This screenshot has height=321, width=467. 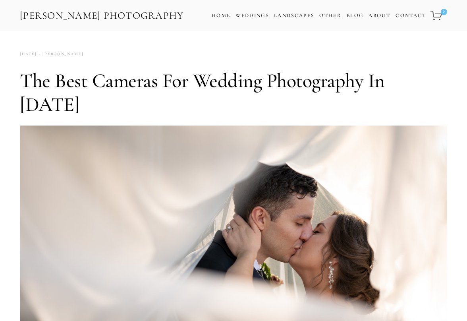 I want to click on a: Contact, so click(x=410, y=15).